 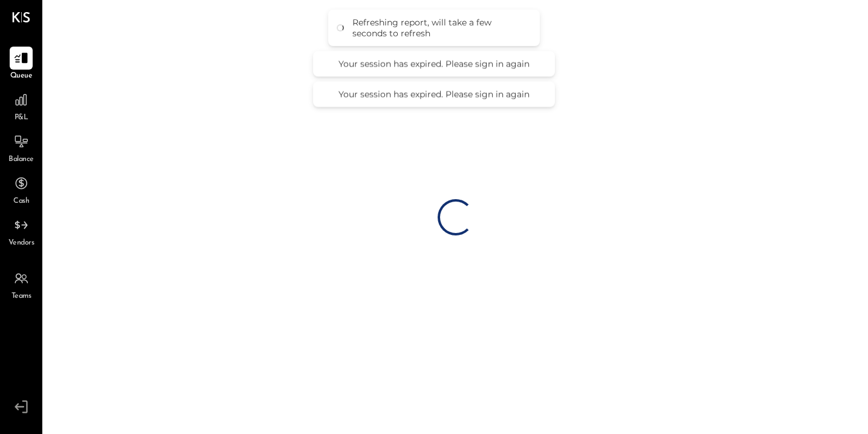 I want to click on span: Teams, so click(x=21, y=297).